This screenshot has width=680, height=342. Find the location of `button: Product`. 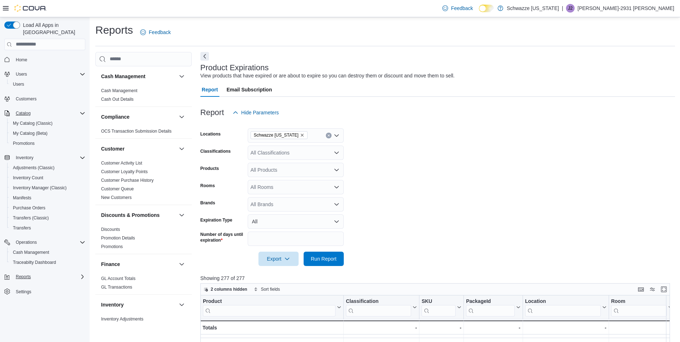

button: Product is located at coordinates (272, 307).